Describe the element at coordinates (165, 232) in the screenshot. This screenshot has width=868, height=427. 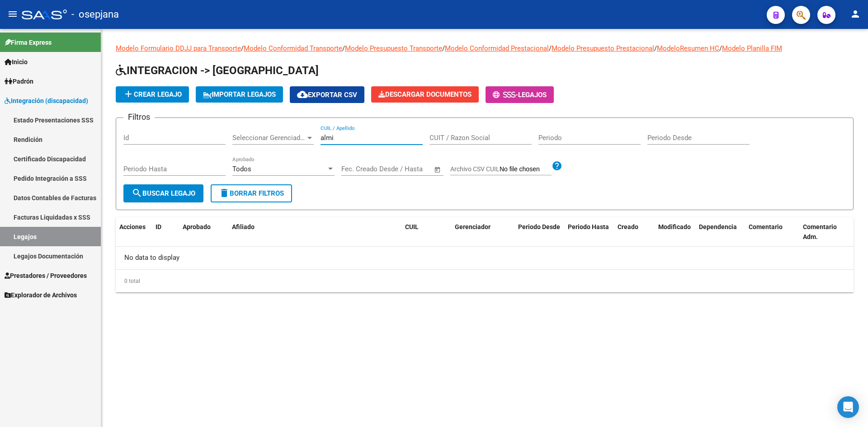
I see `datatable-header-cell: ID` at that location.